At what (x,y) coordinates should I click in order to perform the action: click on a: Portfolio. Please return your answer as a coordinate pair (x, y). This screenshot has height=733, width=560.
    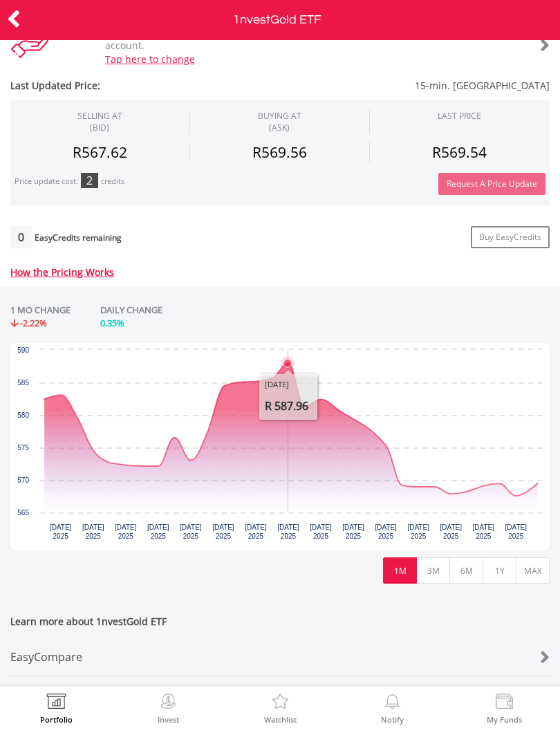
    Looking at the image, I should click on (56, 708).